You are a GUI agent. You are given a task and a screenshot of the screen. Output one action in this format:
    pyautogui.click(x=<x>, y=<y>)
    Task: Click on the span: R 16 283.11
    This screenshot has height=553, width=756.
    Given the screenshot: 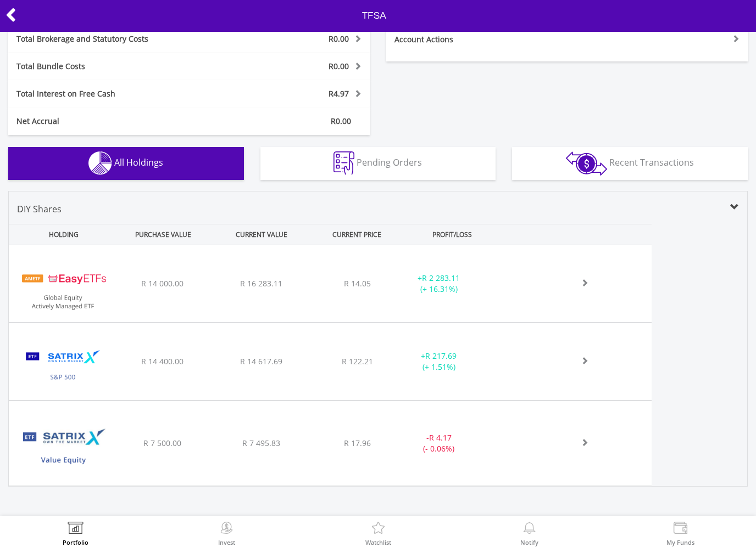 What is the action you would take?
    pyautogui.click(x=261, y=283)
    